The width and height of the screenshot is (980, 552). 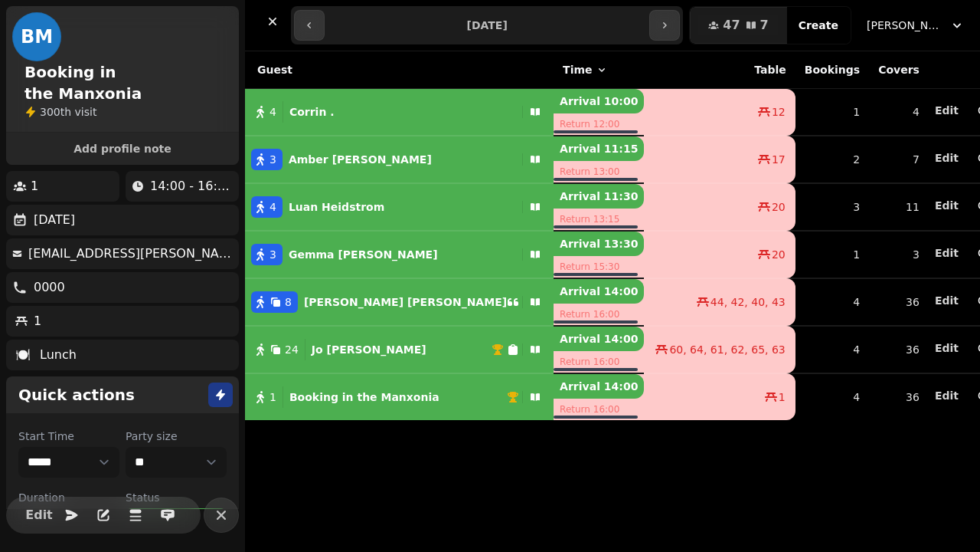 What do you see at coordinates (399, 397) in the screenshot?
I see `button: 1Booking in the Manxonia` at bounding box center [399, 397].